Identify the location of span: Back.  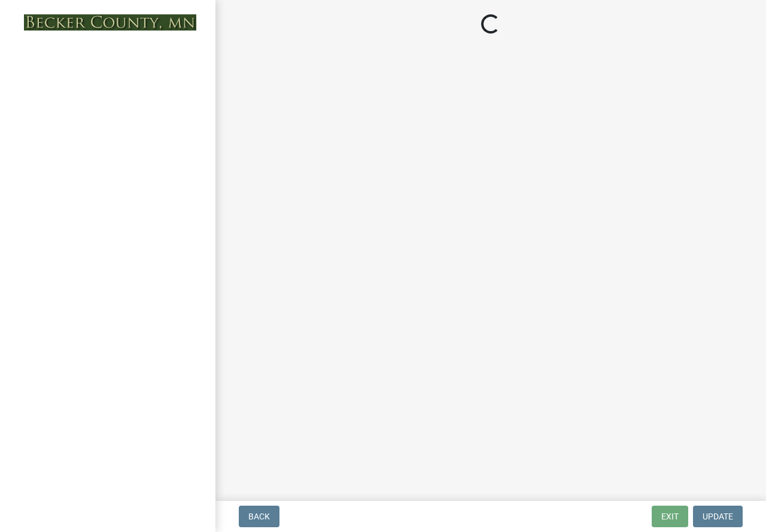
(259, 516).